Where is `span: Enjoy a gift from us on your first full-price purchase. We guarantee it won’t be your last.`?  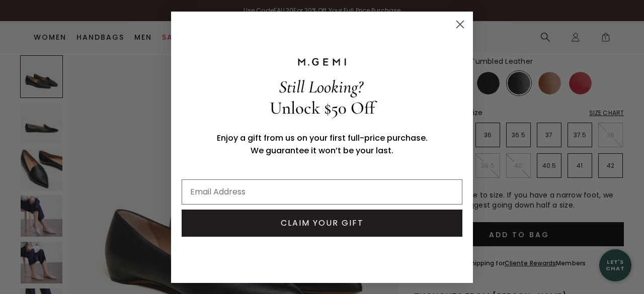
span: Enjoy a gift from us on your first full-price purchase. We guarantee it won’t be your last. is located at coordinates (322, 144).